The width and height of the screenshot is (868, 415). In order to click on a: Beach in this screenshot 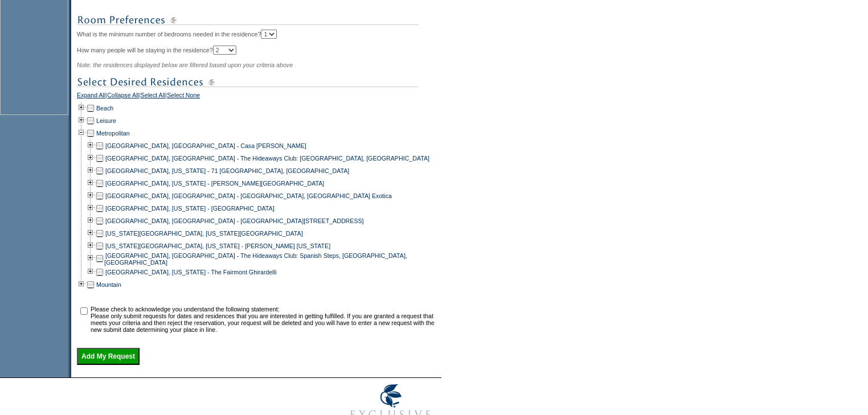, I will do `click(105, 108)`.